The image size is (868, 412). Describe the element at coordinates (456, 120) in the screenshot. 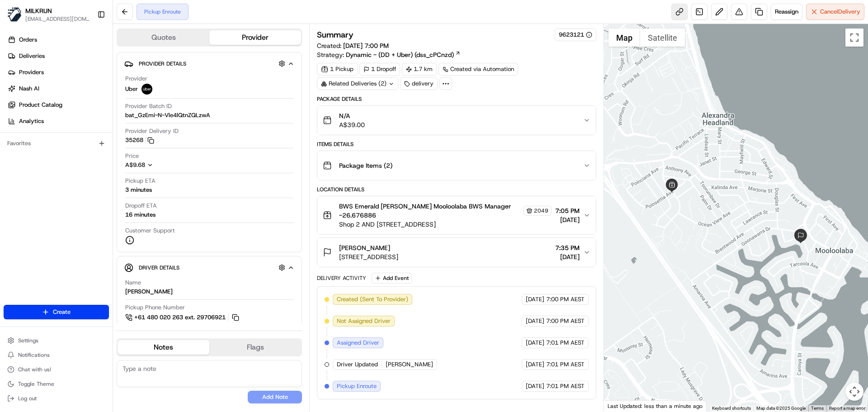

I see `button: N/AA$39.00` at that location.